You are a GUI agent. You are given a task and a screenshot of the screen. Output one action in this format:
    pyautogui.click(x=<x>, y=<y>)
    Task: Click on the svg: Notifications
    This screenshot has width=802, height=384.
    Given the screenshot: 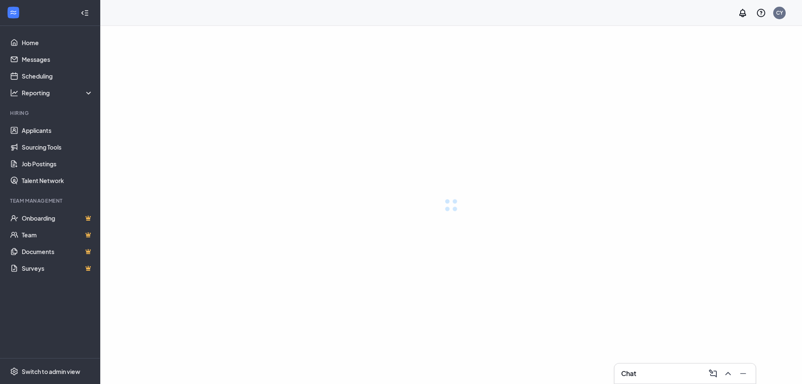 What is the action you would take?
    pyautogui.click(x=743, y=13)
    